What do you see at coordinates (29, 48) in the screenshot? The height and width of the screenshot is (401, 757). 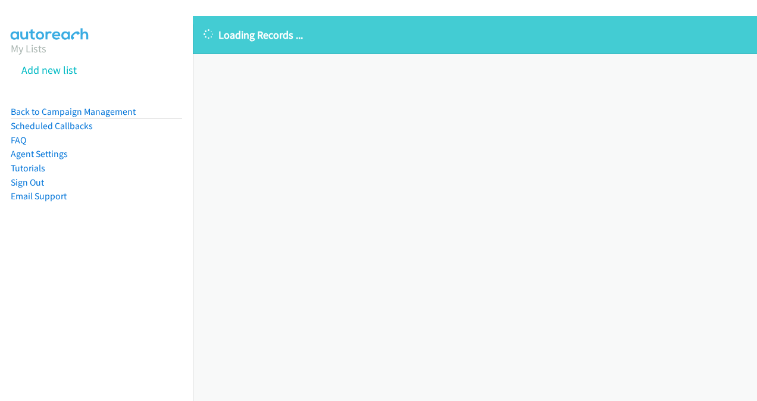 I see `a: My Lists` at bounding box center [29, 48].